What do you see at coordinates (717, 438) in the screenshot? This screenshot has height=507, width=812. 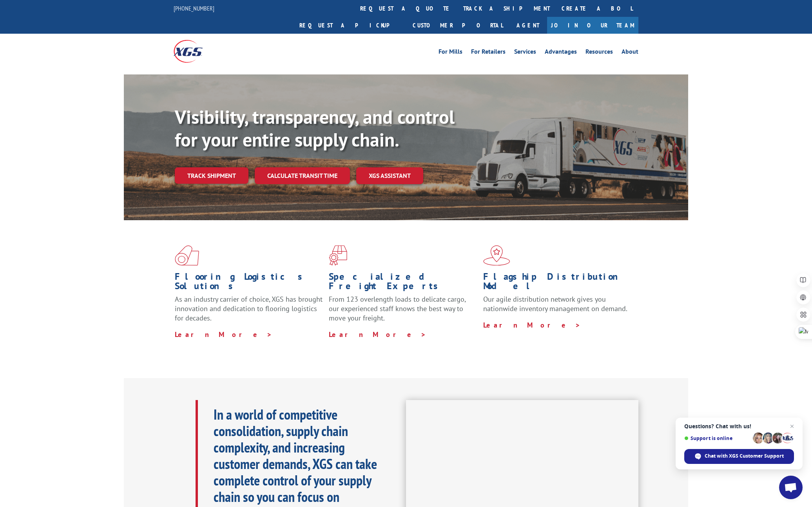 I see `span: Support is online` at bounding box center [717, 438].